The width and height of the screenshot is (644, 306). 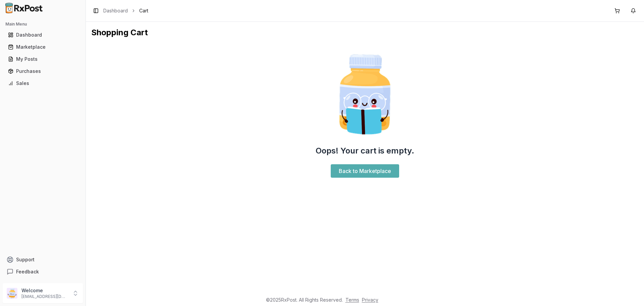 I want to click on img: User avatar, so click(x=12, y=293).